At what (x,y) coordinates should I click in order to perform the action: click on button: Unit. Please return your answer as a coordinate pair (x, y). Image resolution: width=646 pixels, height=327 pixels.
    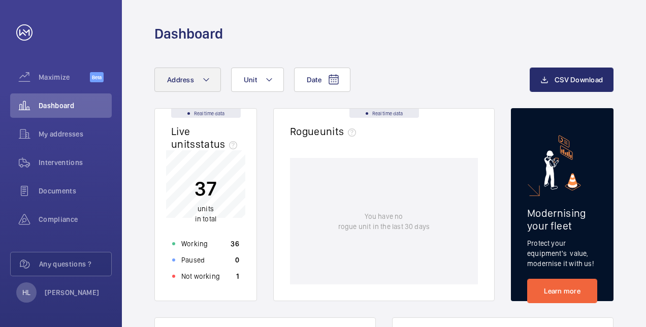
    Looking at the image, I should click on (257, 80).